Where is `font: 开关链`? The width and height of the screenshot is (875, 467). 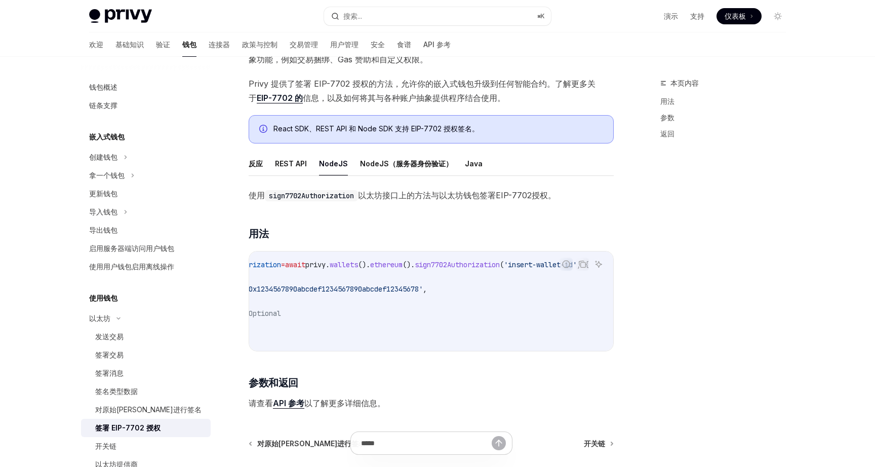 font: 开关链 is located at coordinates (106, 445).